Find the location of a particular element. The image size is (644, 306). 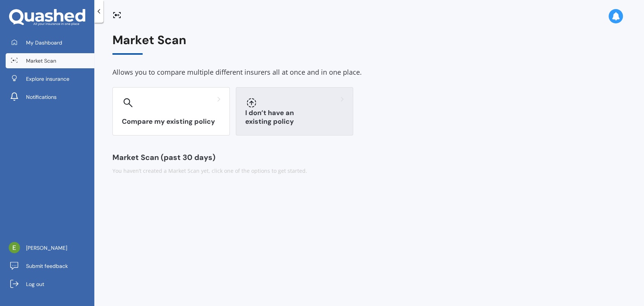

div: Market Scan (past 30 days) is located at coordinates (369, 158).